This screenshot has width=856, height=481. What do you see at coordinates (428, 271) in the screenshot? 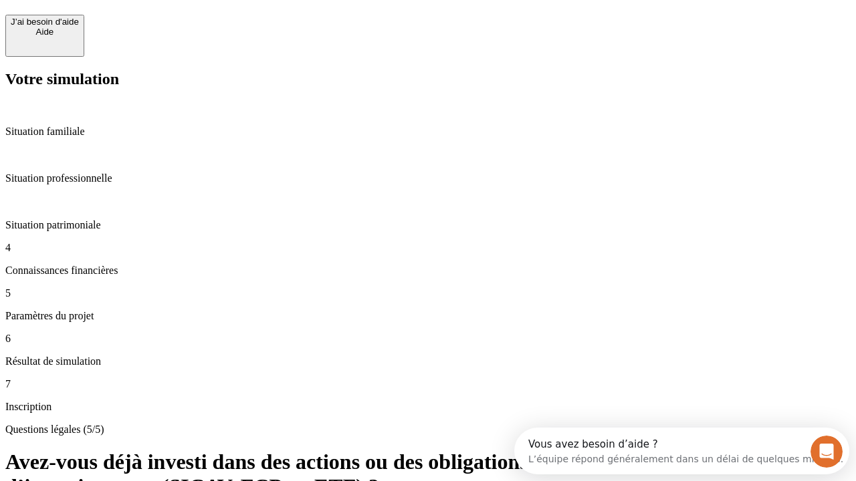
I see `p: Connaissances financières` at bounding box center [428, 271].